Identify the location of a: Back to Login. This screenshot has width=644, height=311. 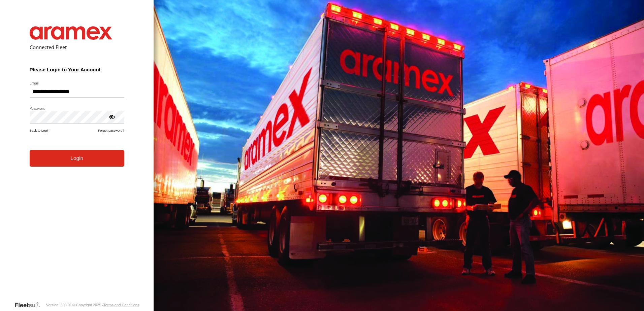
(39, 130).